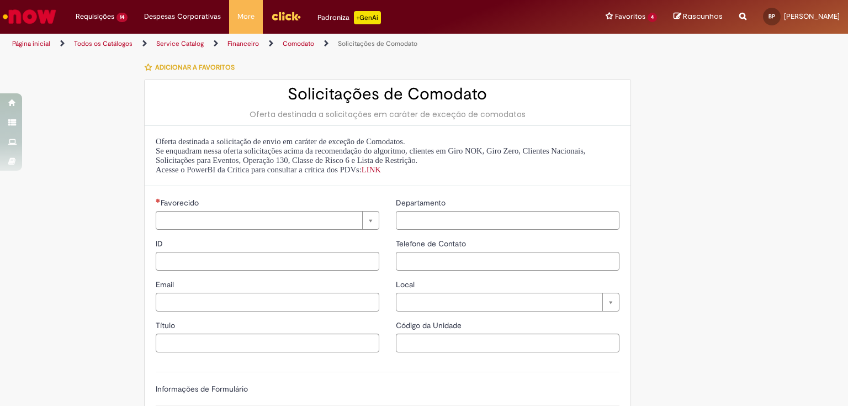  What do you see at coordinates (201, 389) in the screenshot?
I see `label: Informações de Formulário` at bounding box center [201, 389].